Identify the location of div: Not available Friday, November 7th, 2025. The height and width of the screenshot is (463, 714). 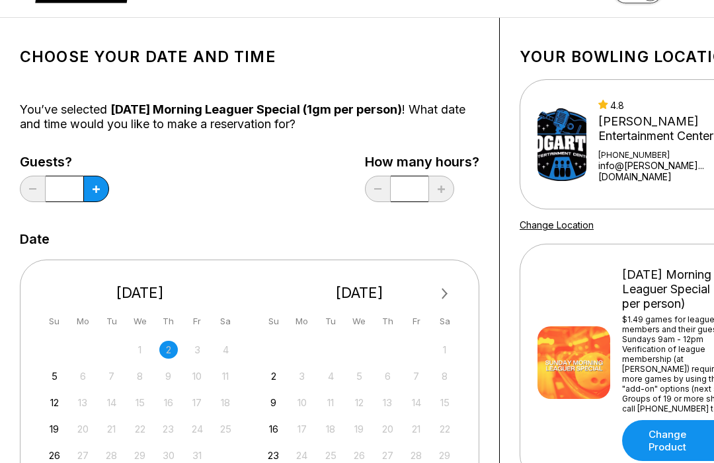
(416, 376).